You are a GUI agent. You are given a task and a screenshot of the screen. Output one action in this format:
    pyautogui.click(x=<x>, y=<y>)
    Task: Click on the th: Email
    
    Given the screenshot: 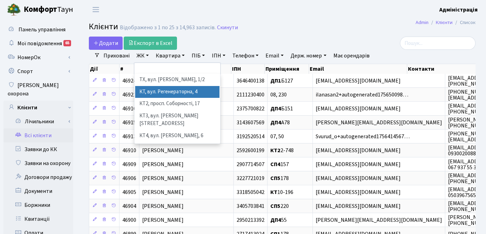 What is the action you would take?
    pyautogui.click(x=358, y=69)
    